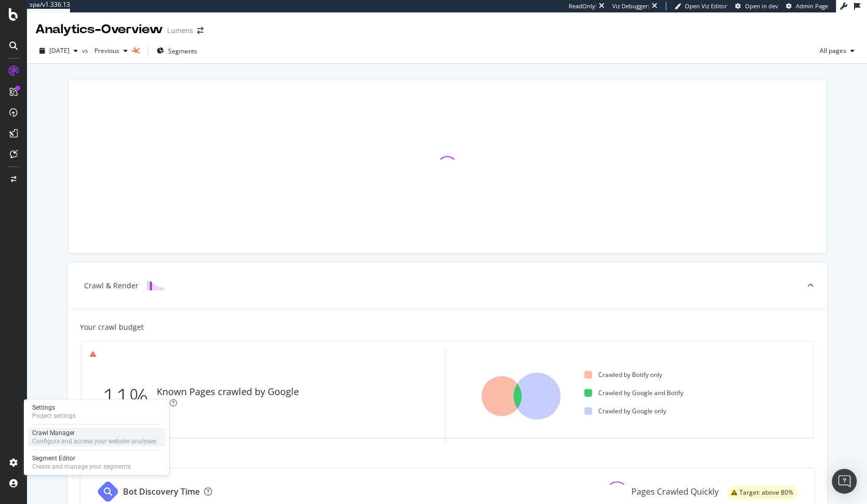  Describe the element at coordinates (228, 392) in the screenshot. I see `div: Known Pages crawled by Google` at that location.